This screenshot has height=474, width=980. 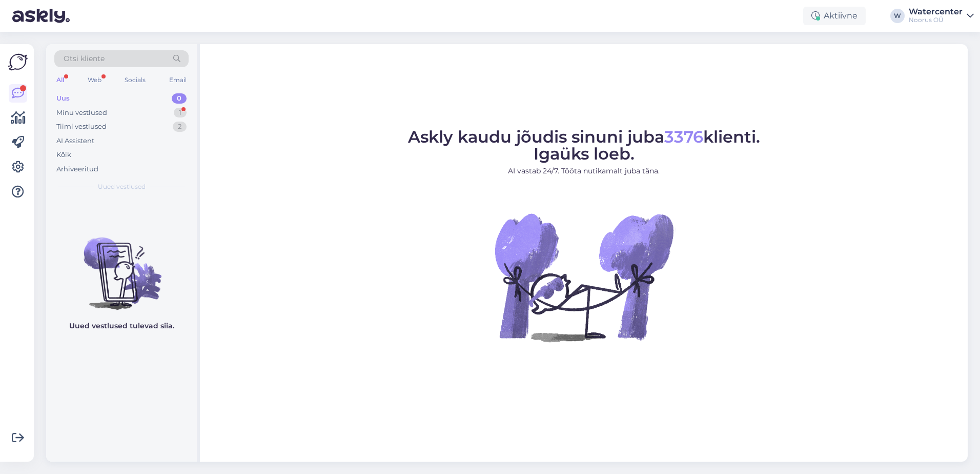 I want to click on div: Email, so click(x=178, y=80).